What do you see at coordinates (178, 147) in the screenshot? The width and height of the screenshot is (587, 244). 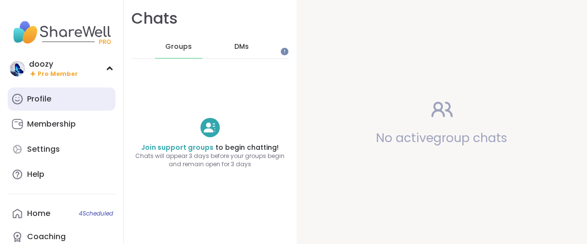 I see `a: Join support groups` at bounding box center [178, 147].